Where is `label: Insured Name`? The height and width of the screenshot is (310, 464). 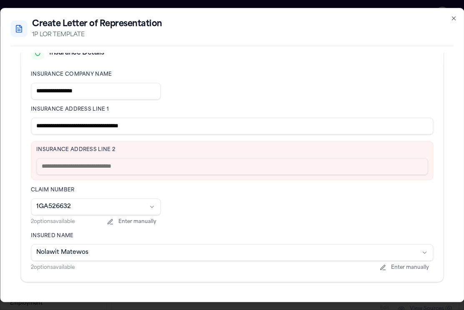 label: Insured Name is located at coordinates (232, 236).